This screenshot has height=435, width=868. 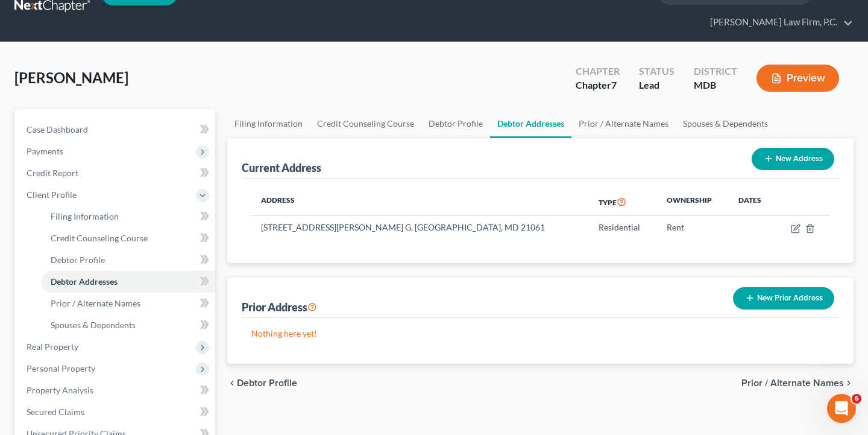 I want to click on div: District, so click(x=715, y=71).